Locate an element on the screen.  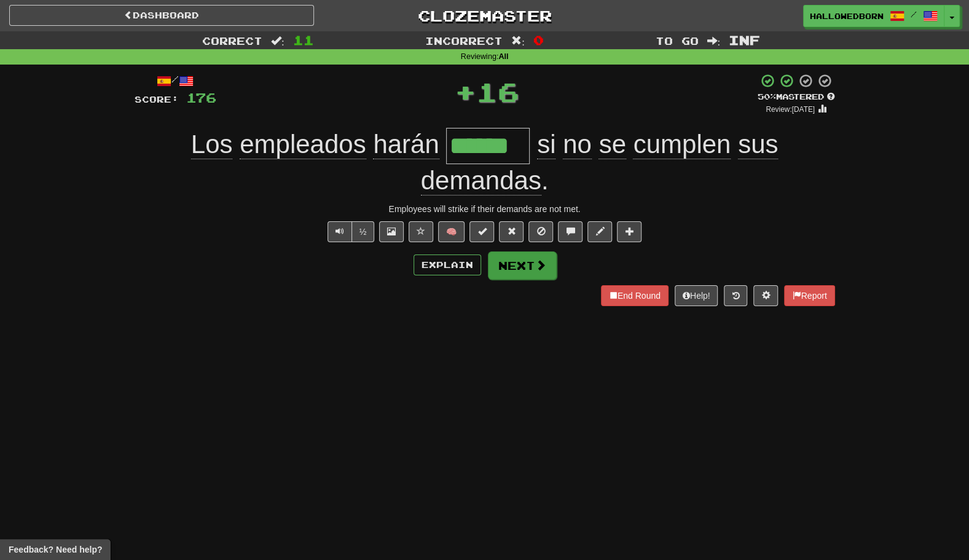
button: Report is located at coordinates (810, 296).